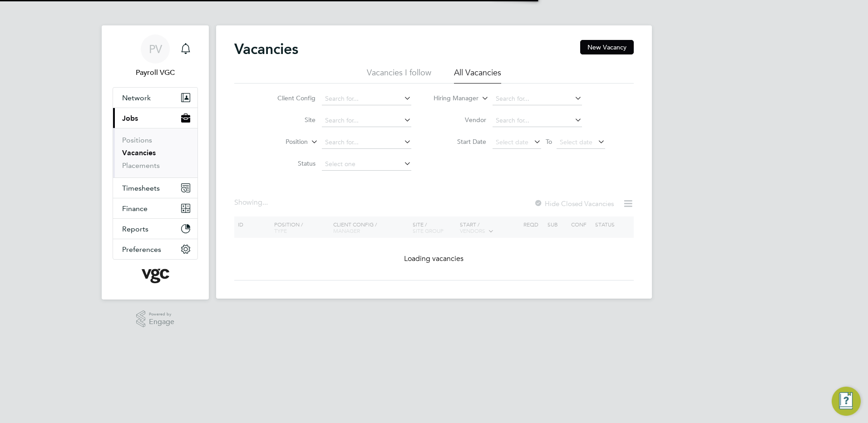 This screenshot has height=423, width=868. I want to click on nav: Main navigation, so click(155, 163).